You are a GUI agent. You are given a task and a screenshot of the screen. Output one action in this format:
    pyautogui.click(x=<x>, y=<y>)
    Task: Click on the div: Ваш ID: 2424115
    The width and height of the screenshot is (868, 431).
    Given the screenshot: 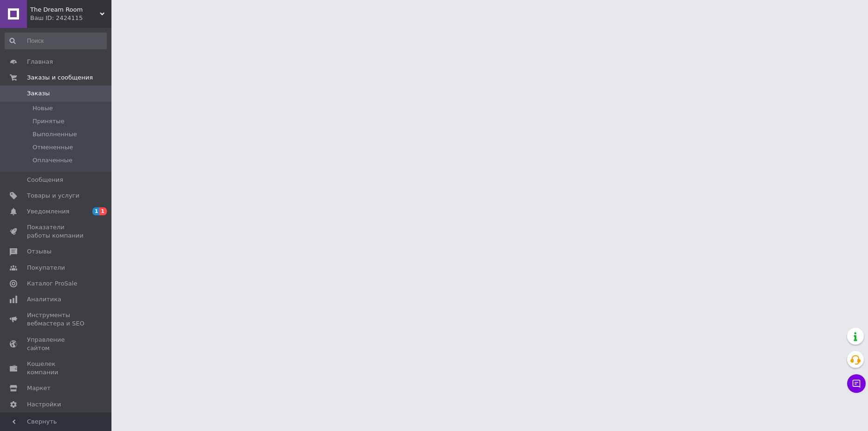 What is the action you would take?
    pyautogui.click(x=70, y=18)
    